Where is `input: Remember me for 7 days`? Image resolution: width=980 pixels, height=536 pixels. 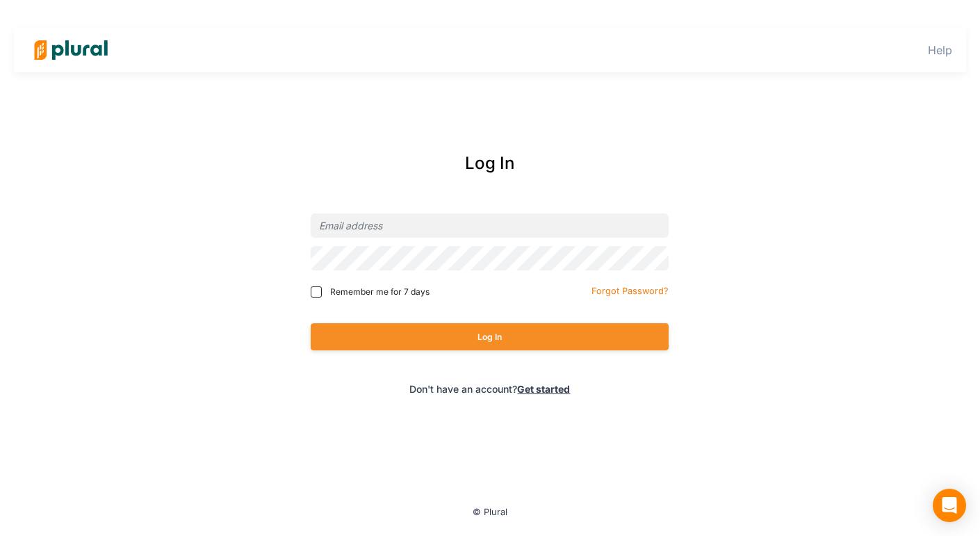
input: Remember me for 7 days is located at coordinates (316, 292).